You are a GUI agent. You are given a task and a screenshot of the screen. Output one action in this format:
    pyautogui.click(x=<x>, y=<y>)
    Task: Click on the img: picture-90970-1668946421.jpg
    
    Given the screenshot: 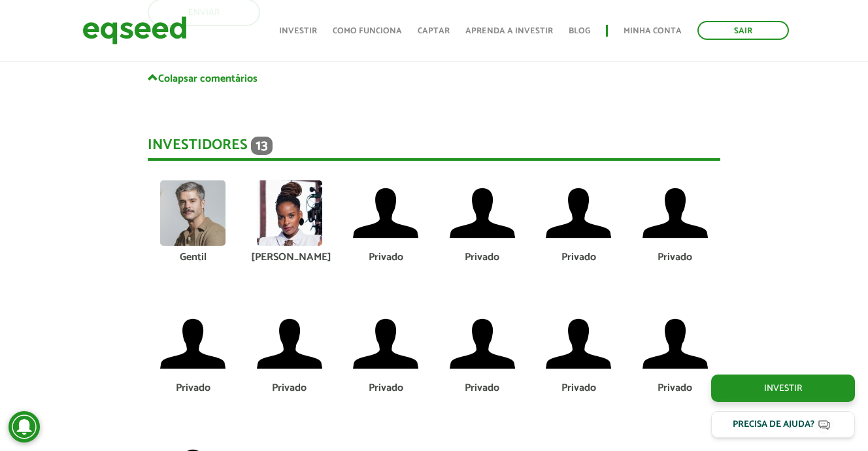 What is the action you would take?
    pyautogui.click(x=289, y=213)
    